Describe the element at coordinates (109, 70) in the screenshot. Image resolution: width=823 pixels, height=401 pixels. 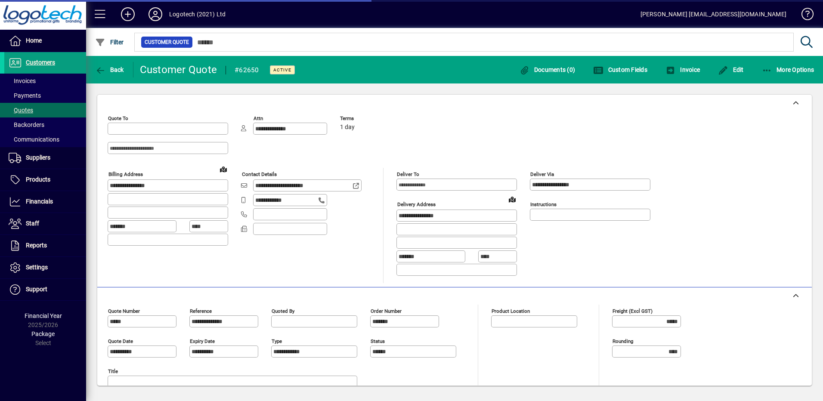
I see `span: Back` at that location.